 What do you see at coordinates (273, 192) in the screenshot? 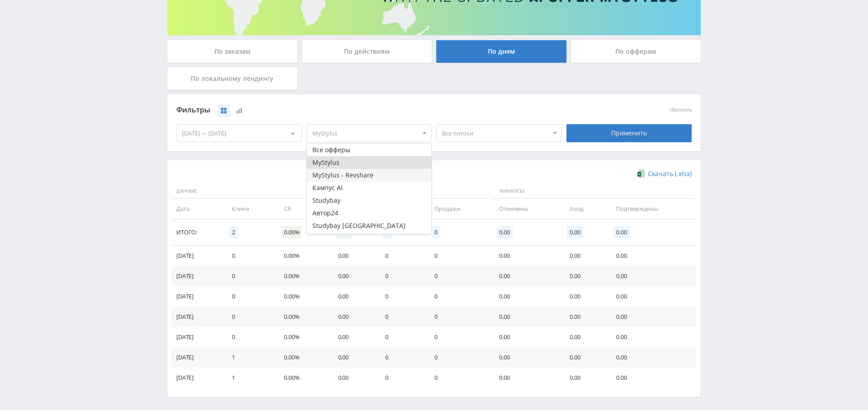
I see `span: Данные:` at bounding box center [273, 192].